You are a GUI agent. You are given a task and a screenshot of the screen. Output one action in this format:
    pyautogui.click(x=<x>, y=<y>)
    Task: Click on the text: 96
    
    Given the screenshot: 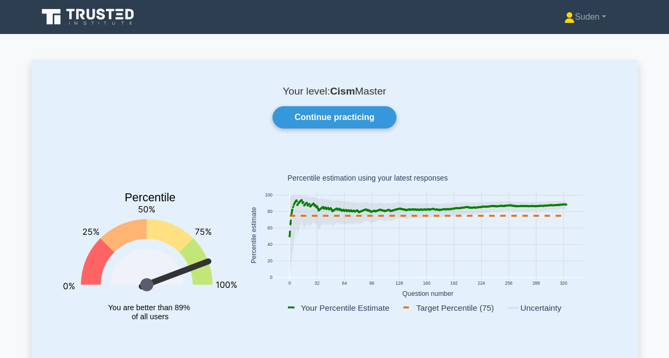 What is the action you would take?
    pyautogui.click(x=372, y=283)
    